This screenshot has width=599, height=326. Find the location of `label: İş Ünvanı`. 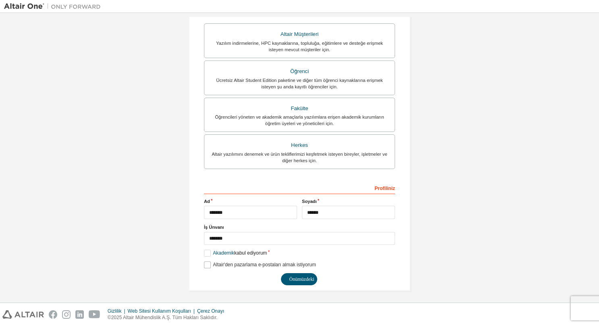

label: İş Ünvanı is located at coordinates (300, 227).